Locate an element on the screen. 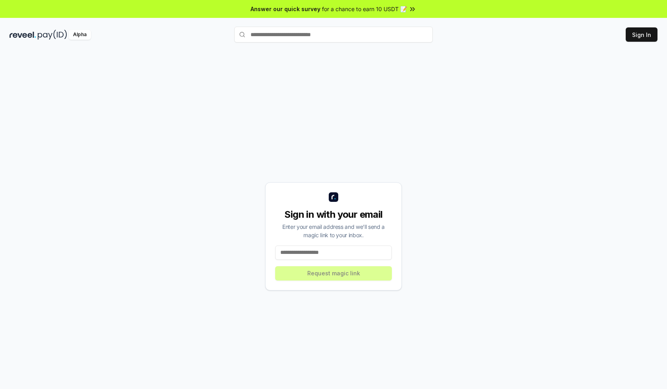 The width and height of the screenshot is (667, 389). div: Alpha is located at coordinates (80, 35).